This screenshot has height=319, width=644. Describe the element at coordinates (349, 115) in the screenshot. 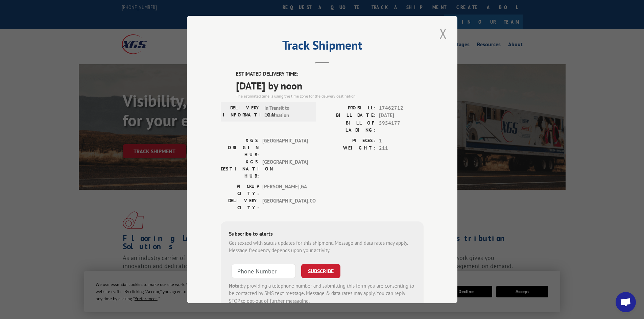

I see `label: BILL DATE:` at that location.